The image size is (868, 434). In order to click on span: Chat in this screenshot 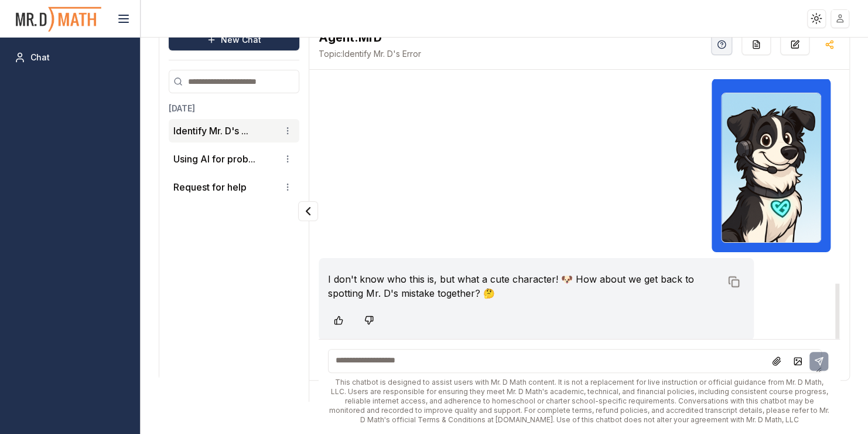, I will do `click(40, 58)`.